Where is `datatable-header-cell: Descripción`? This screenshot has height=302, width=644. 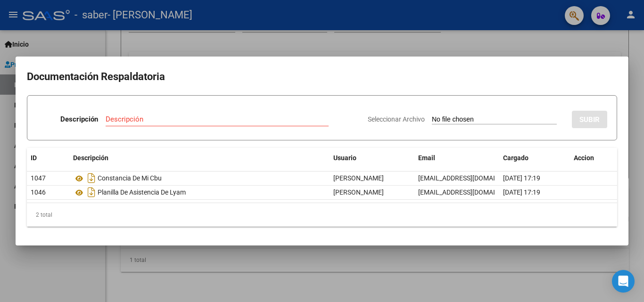
datatable-header-cell: Descripción is located at coordinates (199, 158).